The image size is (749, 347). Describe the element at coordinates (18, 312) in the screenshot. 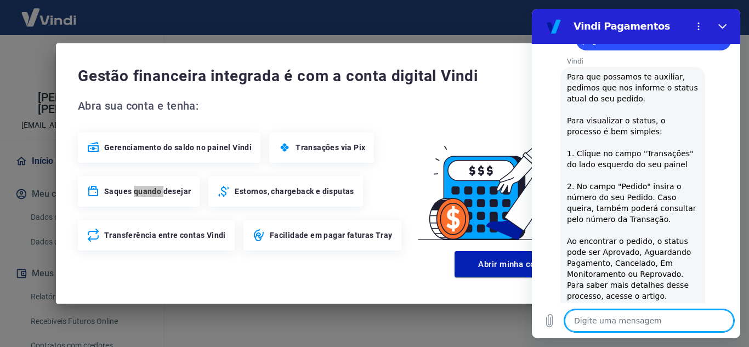

I see `button: Carregar arquivo` at that location.